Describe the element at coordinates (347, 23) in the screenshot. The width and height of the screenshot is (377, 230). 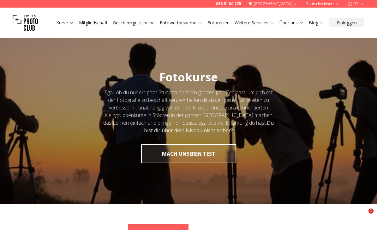
I see `button: Einloggen` at that location.